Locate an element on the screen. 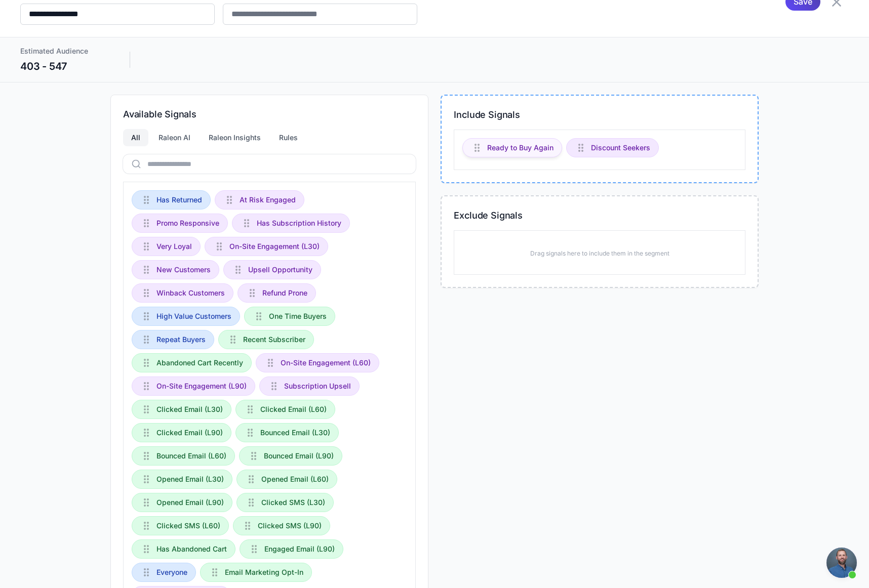 This screenshot has height=588, width=869. span: High Value Customers is located at coordinates (194, 316).